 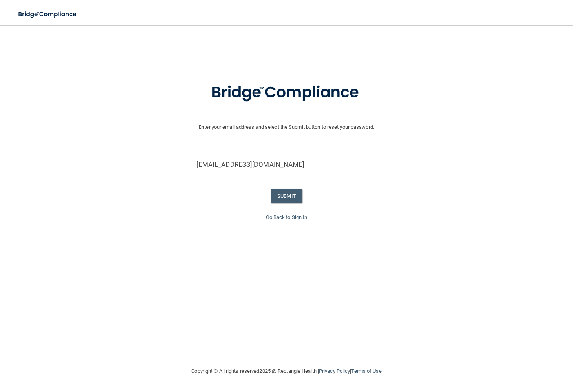 I want to click on a: Go Back to Sign In, so click(x=287, y=217).